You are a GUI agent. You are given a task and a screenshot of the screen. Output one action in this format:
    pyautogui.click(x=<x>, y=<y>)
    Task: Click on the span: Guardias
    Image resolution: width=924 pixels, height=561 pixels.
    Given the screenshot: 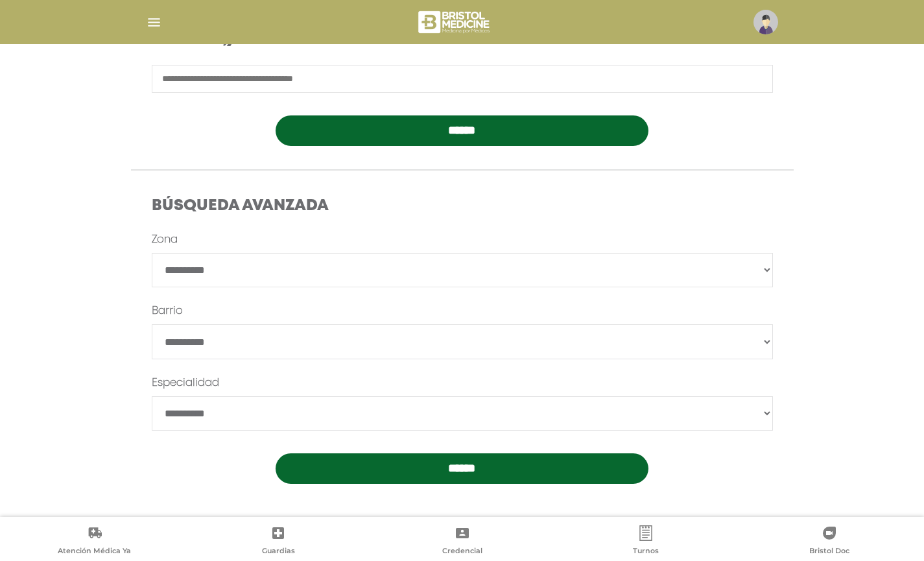 What is the action you would take?
    pyautogui.click(x=278, y=552)
    